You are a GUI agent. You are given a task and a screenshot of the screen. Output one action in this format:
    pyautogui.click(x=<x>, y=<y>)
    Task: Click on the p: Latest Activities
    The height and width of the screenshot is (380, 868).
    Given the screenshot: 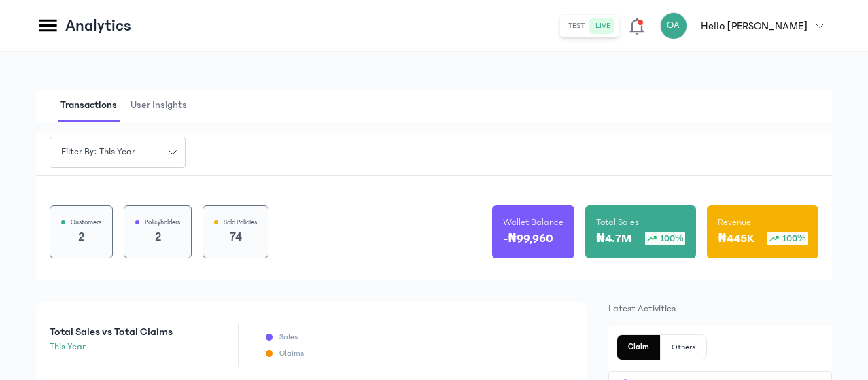 What is the action you would take?
    pyautogui.click(x=720, y=308)
    